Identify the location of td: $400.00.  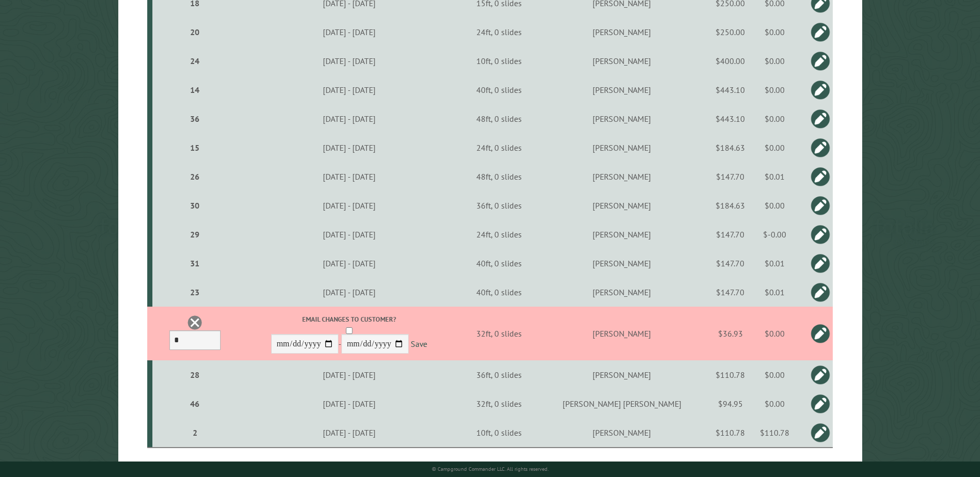
(730, 61).